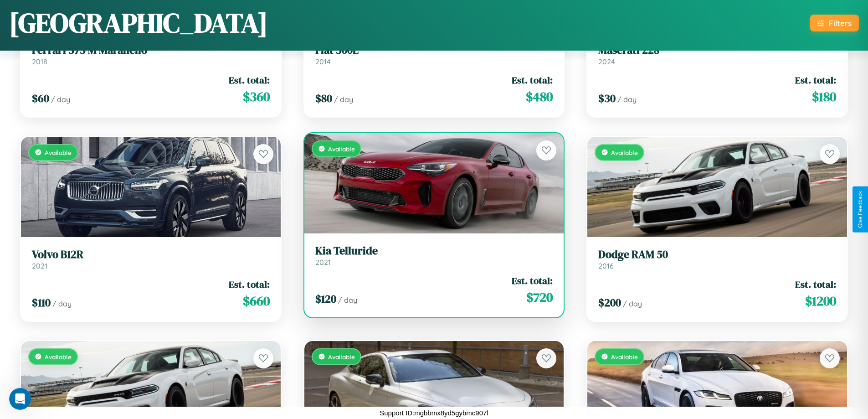 This screenshot has height=419, width=868. Describe the element at coordinates (607, 62) in the screenshot. I see `span: 2024` at that location.